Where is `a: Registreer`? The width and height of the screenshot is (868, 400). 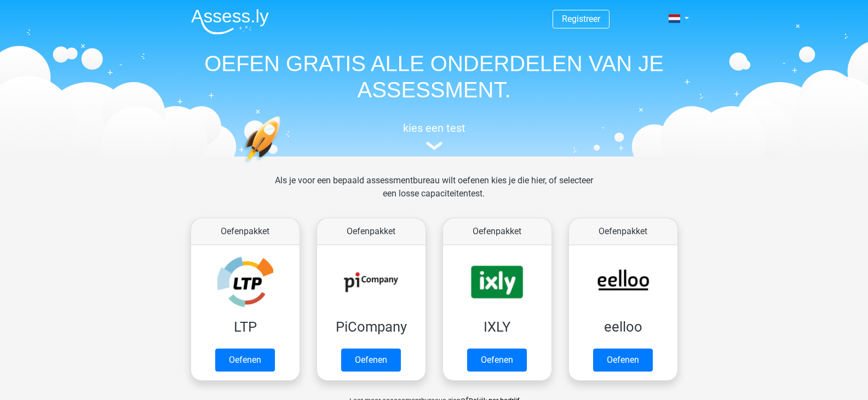 a: Registreer is located at coordinates (581, 19).